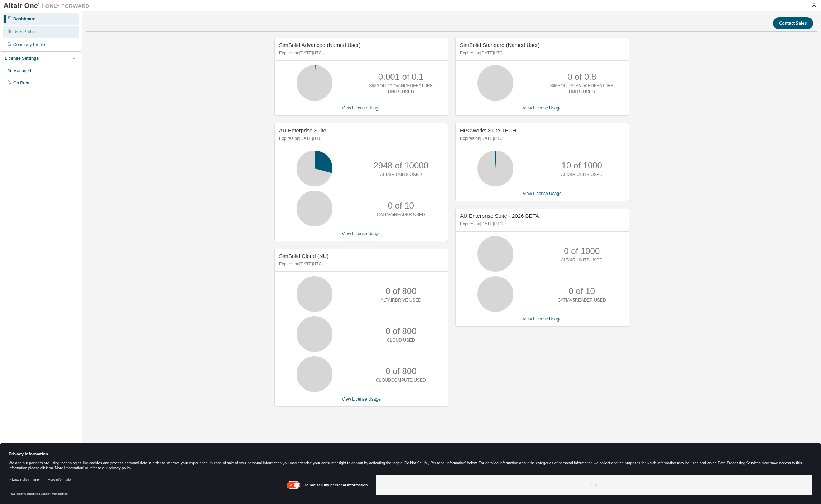  Describe the element at coordinates (401, 380) in the screenshot. I see `p: CLOUDCOMPUTE USED` at that location.